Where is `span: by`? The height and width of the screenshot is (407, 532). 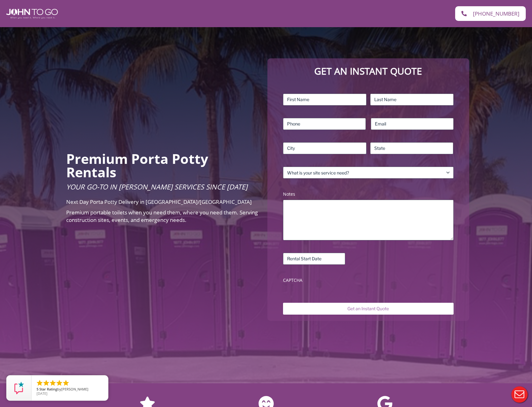
span: by is located at coordinates (69, 389).